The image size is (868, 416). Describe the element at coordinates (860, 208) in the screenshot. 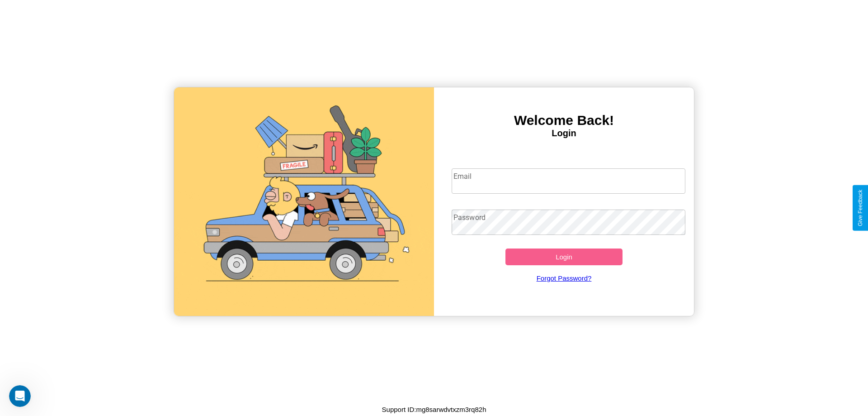

I see `div: Give Feedback` at that location.